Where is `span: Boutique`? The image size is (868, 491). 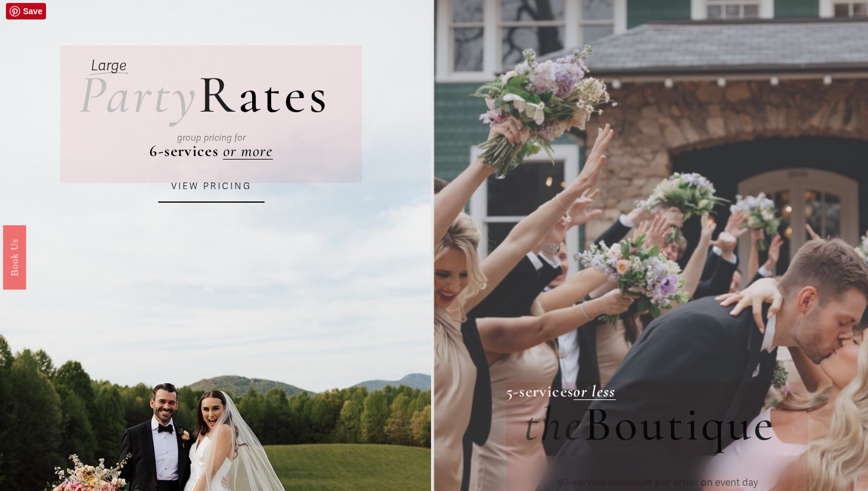 span: Boutique is located at coordinates (680, 424).